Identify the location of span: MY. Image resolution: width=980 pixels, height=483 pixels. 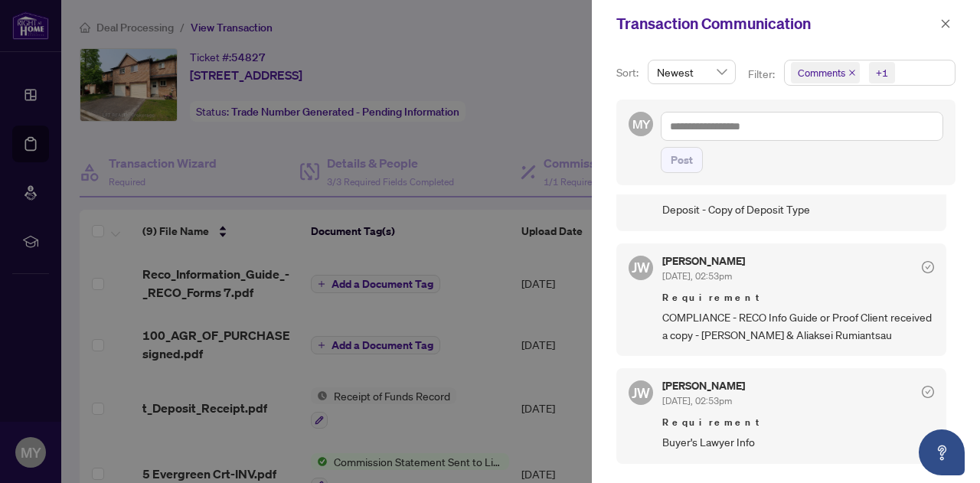
(641, 124).